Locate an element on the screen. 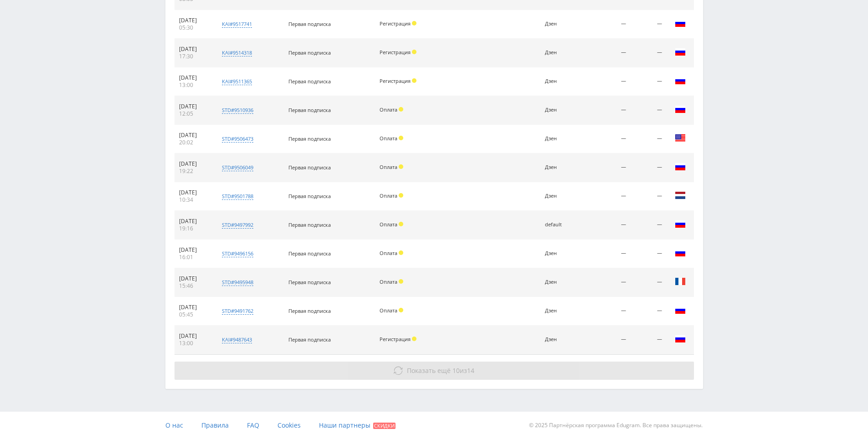 The height and width of the screenshot is (439, 868). button: Показать ещё 10из14 is located at coordinates (434, 371).